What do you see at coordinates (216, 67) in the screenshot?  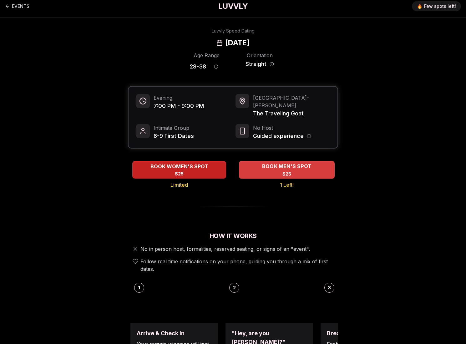 I see `button: Age range information` at bounding box center [216, 67].